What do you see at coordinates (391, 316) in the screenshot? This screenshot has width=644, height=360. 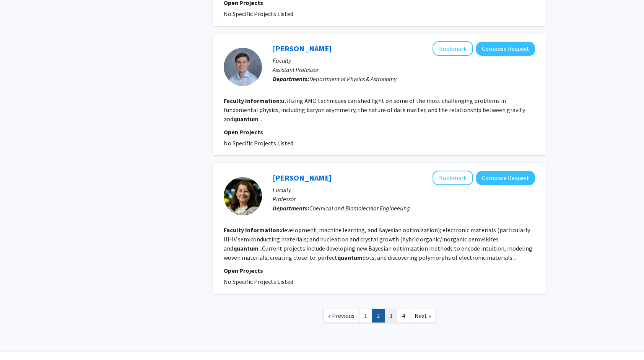 I see `a: 3` at bounding box center [391, 316].